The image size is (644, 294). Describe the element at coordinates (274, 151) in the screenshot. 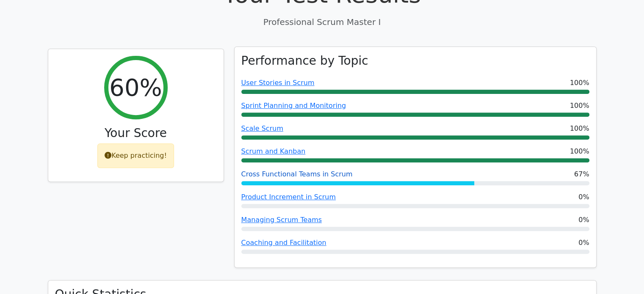

I see `a: Scrum and Kanban` at that location.